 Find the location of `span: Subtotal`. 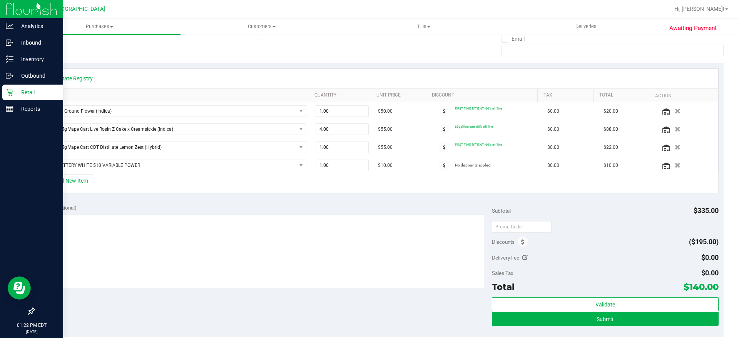

span: Subtotal is located at coordinates (501, 211).